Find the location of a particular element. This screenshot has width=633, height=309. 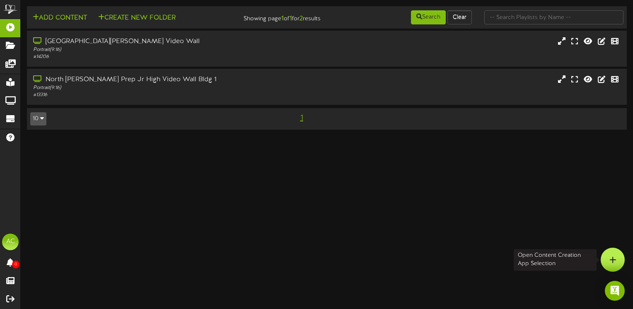

button: Search is located at coordinates (428, 17).